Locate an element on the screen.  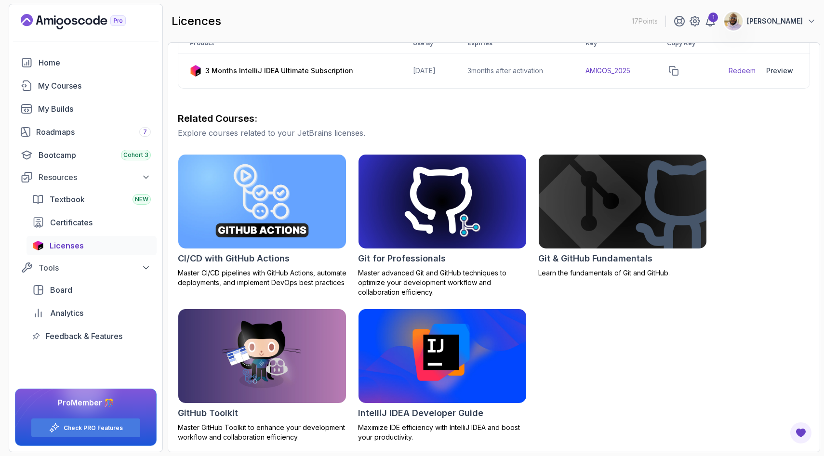
a: IntelliJ IDEA Developer Guide cardIntelliJ IDEA Developer GuideMaximize IDE efficiency with Intel... is located at coordinates (443, 376).